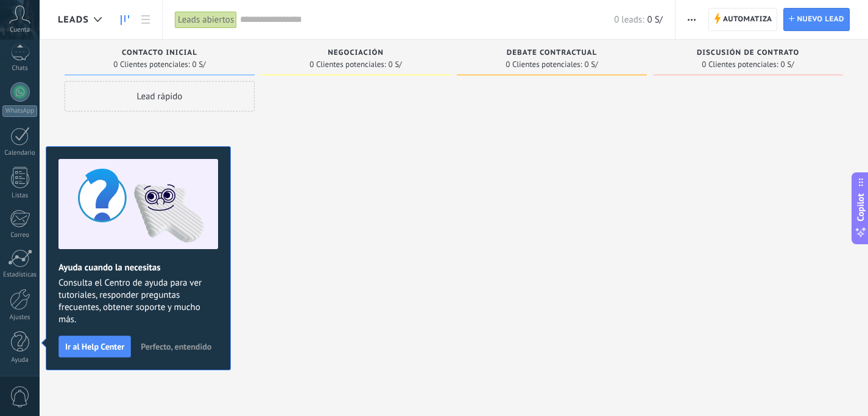  I want to click on button: Perfecto, entendido, so click(176, 347).